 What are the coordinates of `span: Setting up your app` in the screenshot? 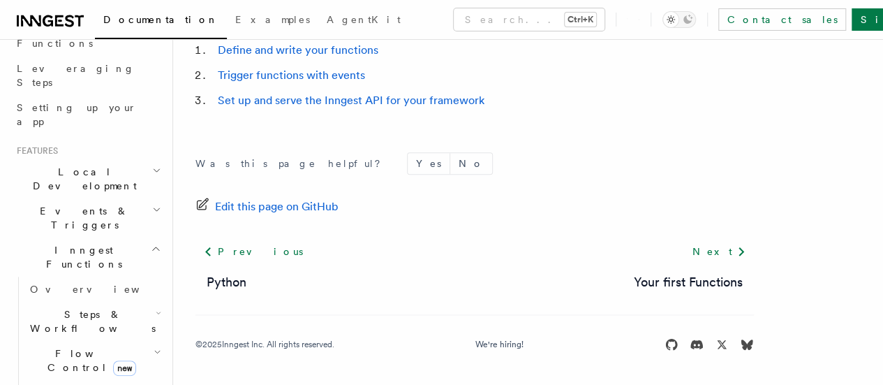 It's located at (77, 115).